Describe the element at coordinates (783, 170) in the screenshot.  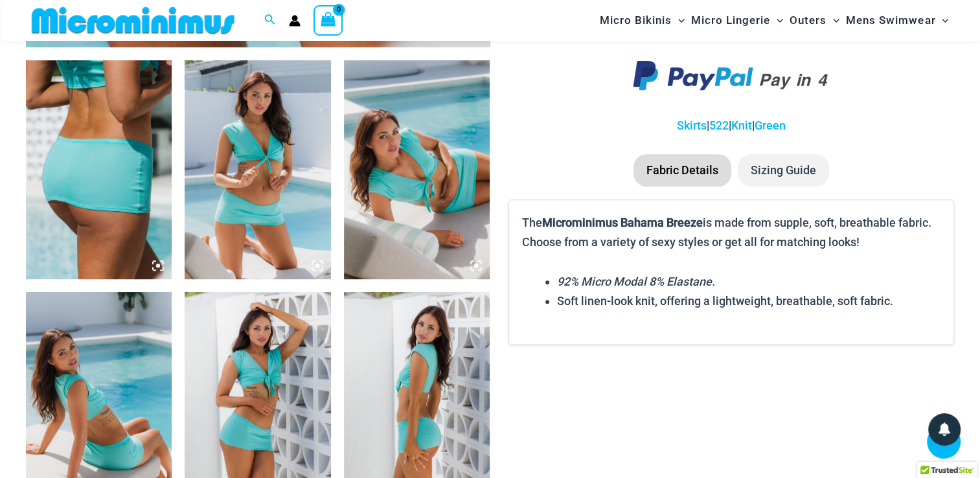
I see `li: Sizing Guide` at that location.